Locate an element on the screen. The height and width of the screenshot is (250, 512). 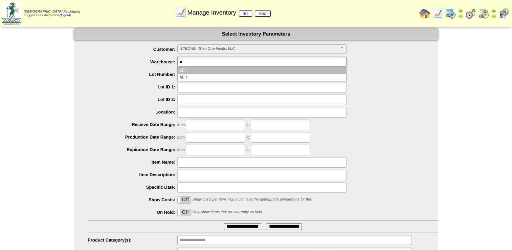
img: home.gif is located at coordinates (424, 14).